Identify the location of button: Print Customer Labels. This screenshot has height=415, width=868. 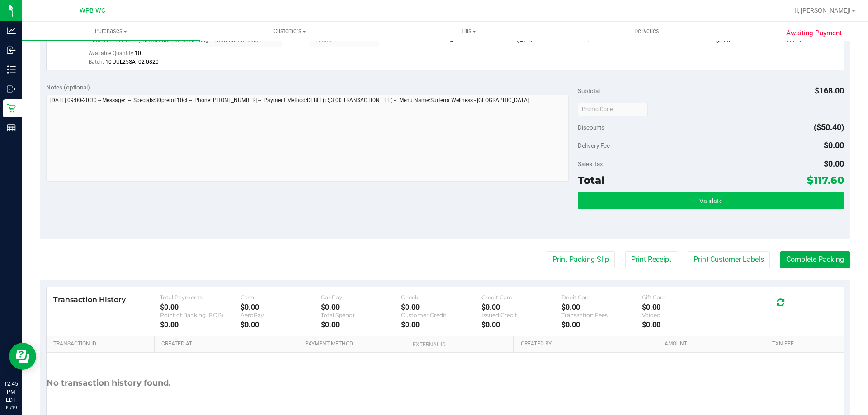
(729, 260).